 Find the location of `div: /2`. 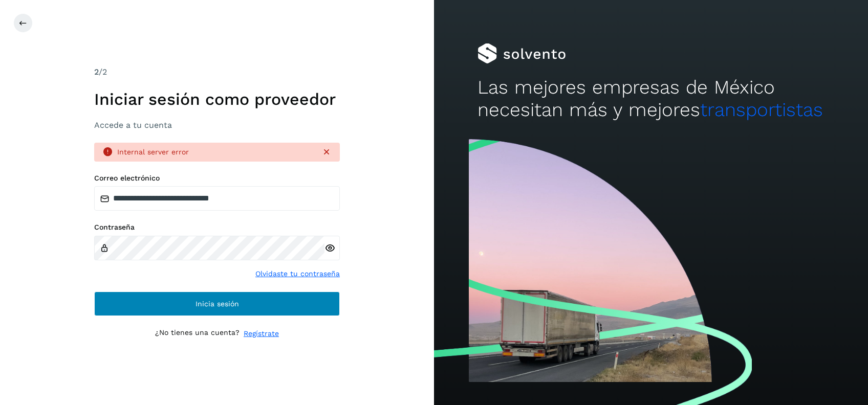

div: /2 is located at coordinates (217, 72).